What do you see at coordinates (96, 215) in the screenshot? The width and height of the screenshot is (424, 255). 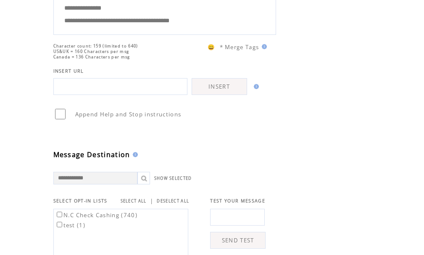 I see `label: N.C Check Cashing (740)` at bounding box center [96, 215].